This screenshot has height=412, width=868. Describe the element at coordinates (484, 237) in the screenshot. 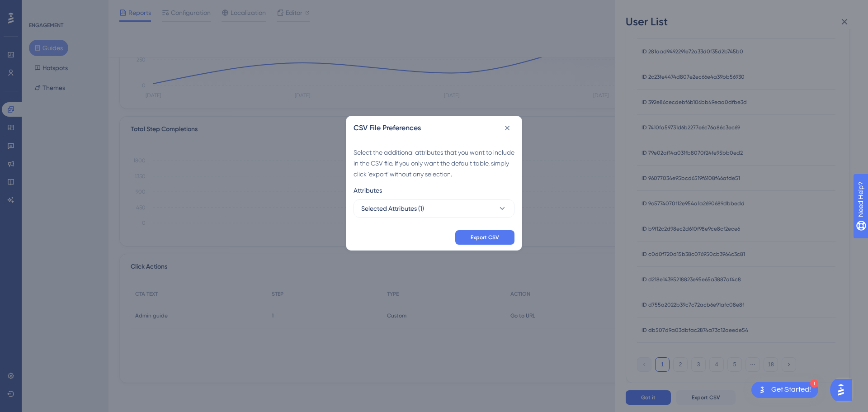

I see `span: Export CSV` at that location.